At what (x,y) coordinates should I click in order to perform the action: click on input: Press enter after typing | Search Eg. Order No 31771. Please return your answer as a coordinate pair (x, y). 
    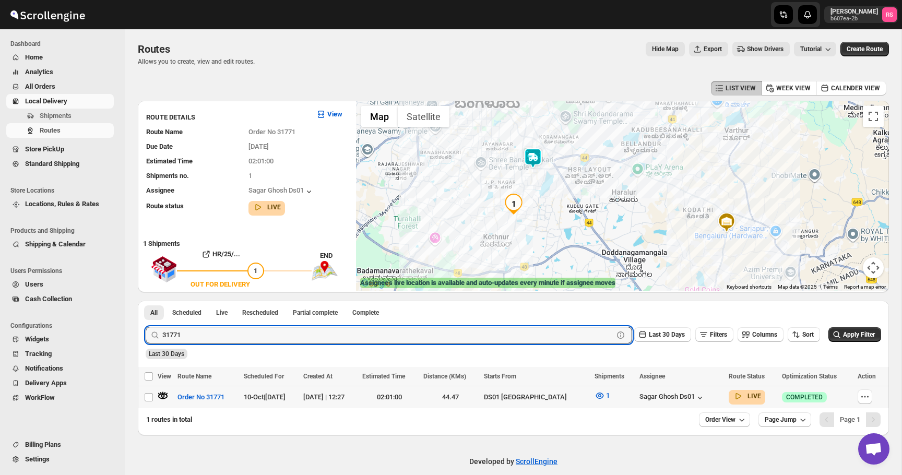
    Looking at the image, I should click on (388, 335).